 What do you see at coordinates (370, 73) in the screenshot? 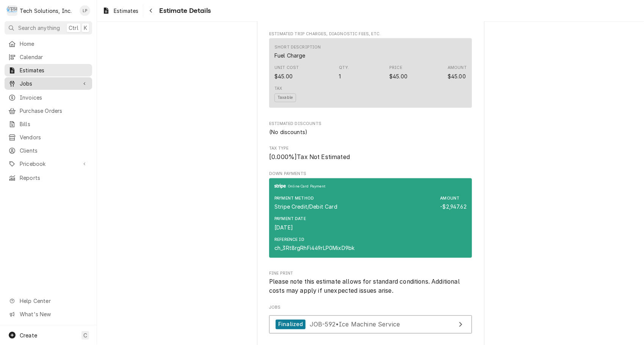
I see `div: Line Item` at bounding box center [370, 73].